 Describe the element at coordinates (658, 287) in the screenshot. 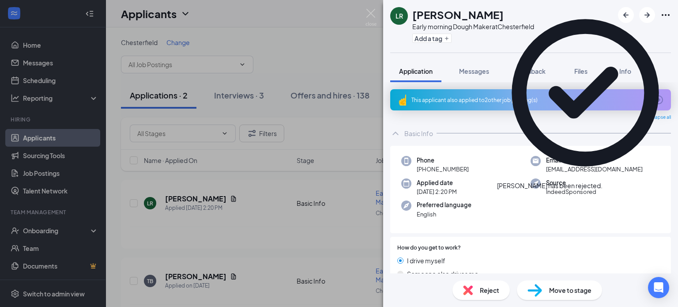

I see `div: Open Intercom Messenger` at that location.